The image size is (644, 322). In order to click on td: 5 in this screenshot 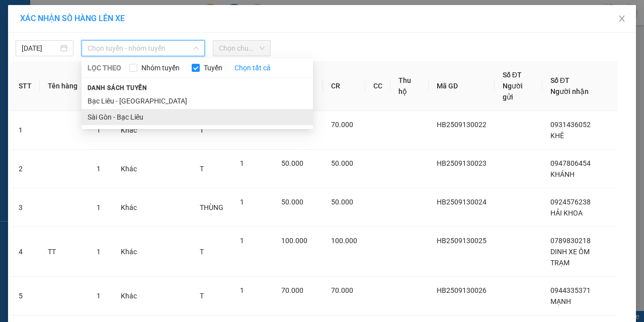, I will do `click(25, 296)`.